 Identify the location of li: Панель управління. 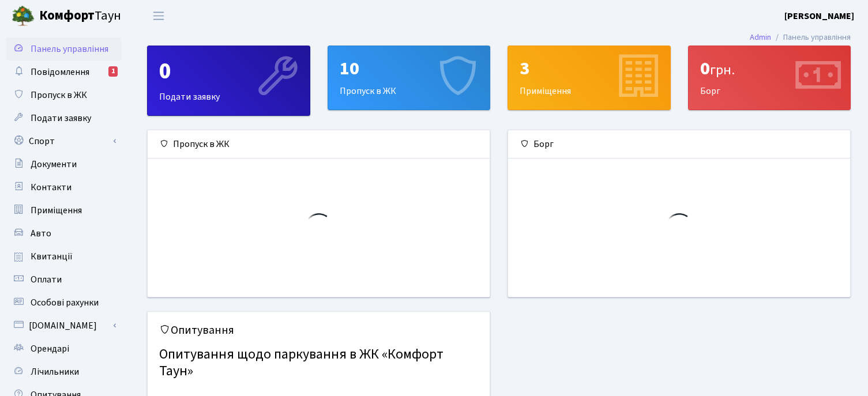
(811, 37).